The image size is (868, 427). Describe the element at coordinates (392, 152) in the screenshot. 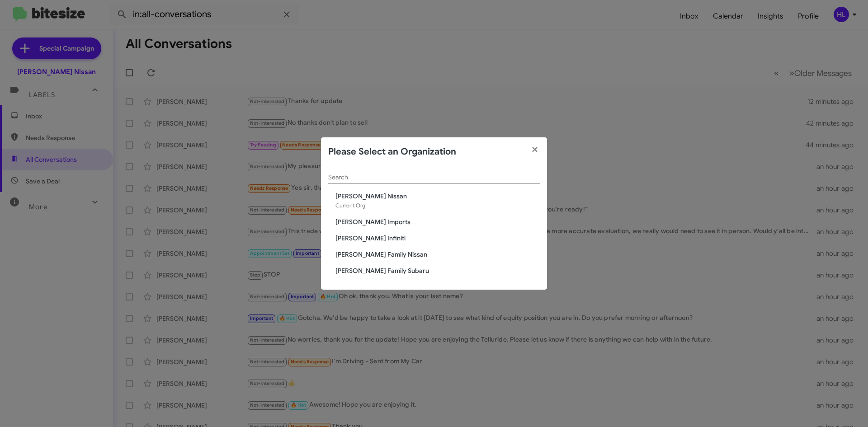

I see `h2: Please Select an Organization` at that location.